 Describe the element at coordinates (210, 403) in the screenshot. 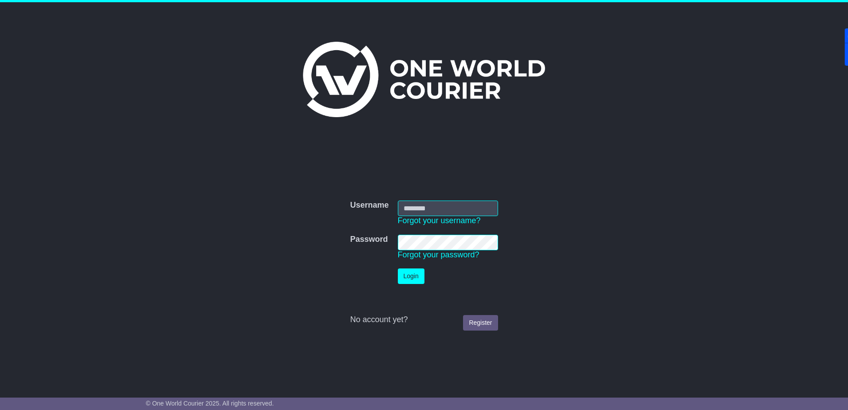

I see `span: © One World Courier 2025. All rights reserved.` at that location.